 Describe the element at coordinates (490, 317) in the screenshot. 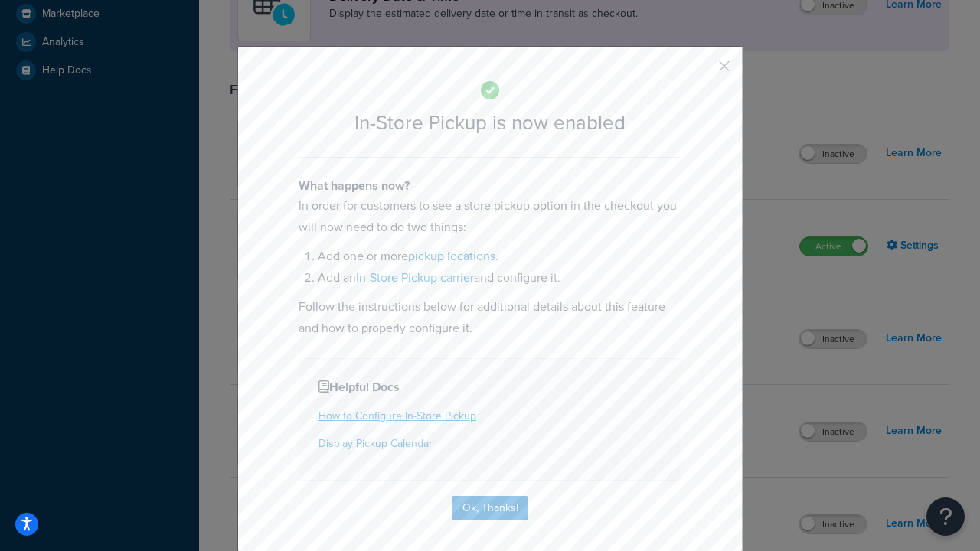

I see `p: Follow the instructions below for additional details about this feature and how to properly confi...` at that location.